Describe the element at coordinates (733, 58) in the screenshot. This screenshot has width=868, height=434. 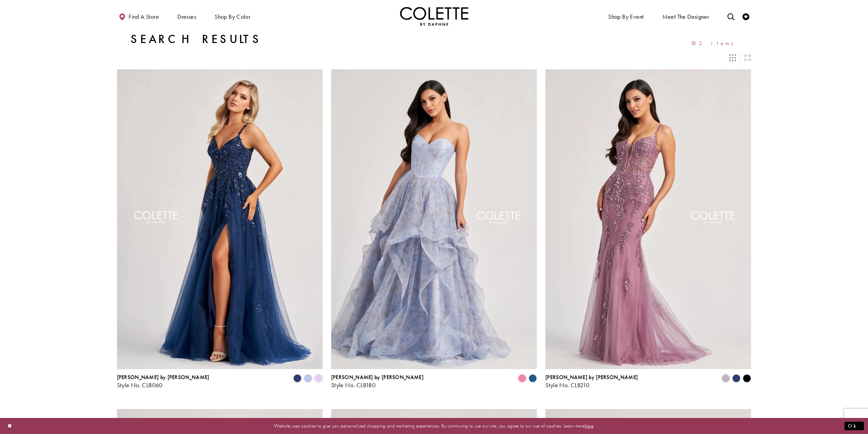
I see `span: Switch layout to 3 columns` at that location.